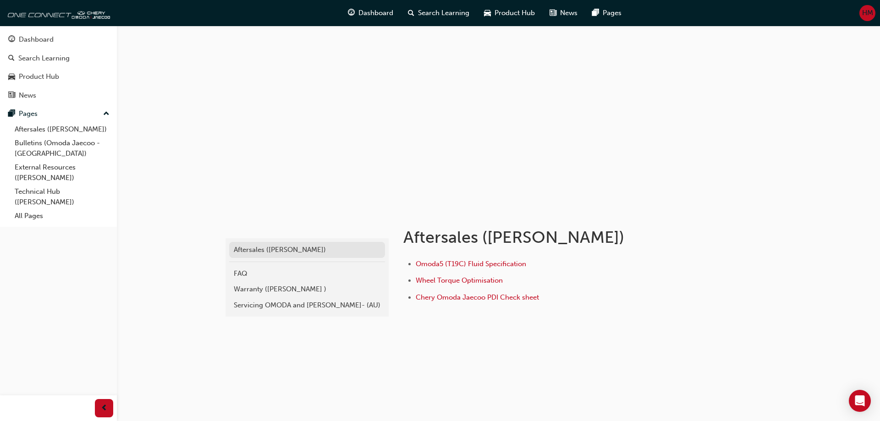 Image resolution: width=880 pixels, height=421 pixels. What do you see at coordinates (58, 114) in the screenshot?
I see `button: Pages` at bounding box center [58, 114].